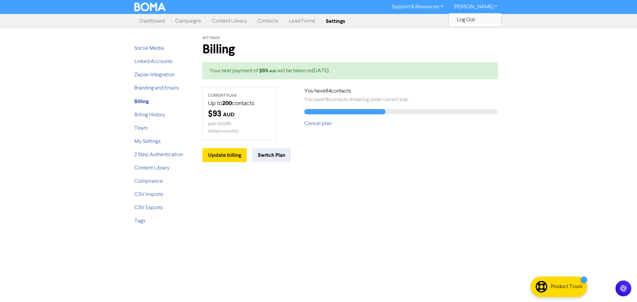 This screenshot has height=302, width=637. Describe the element at coordinates (211, 38) in the screenshot. I see `span: Settings` at that location.